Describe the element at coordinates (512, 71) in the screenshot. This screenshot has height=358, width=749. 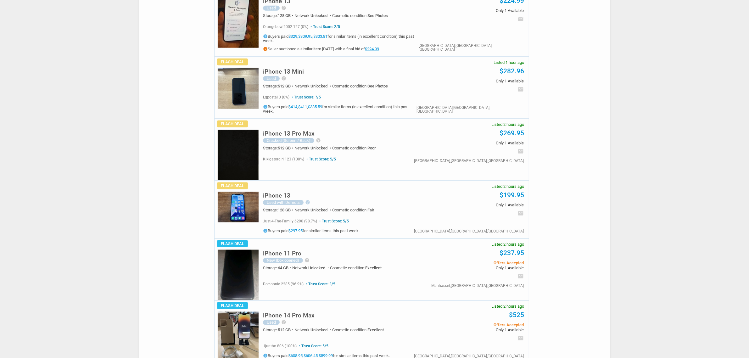
I see `a: $282.96` at that location.